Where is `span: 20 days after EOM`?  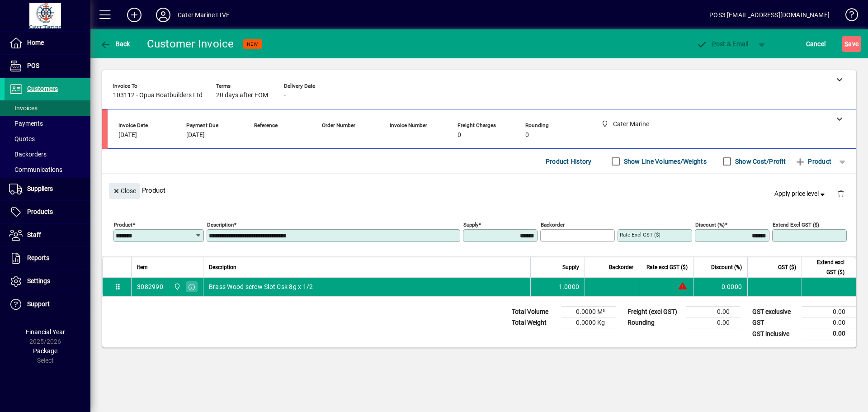
span: 20 days after EOM is located at coordinates (242, 96).